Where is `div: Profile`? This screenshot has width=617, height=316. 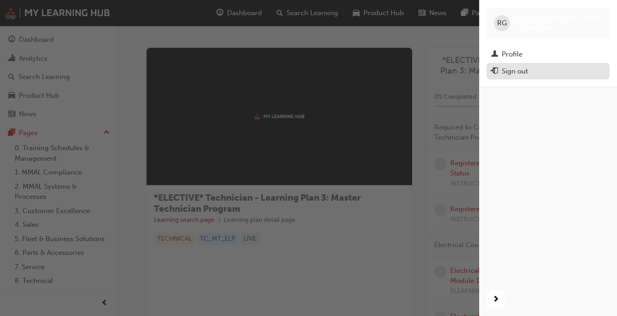
div: Profile is located at coordinates (512, 54).